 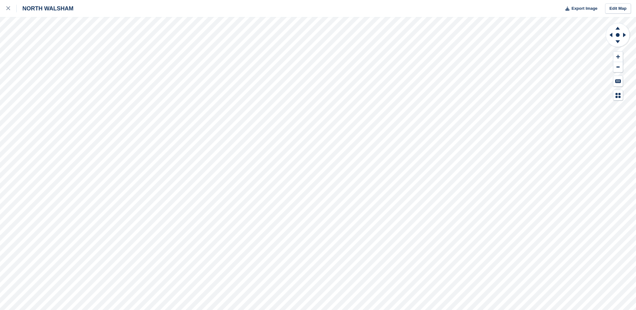 I want to click on button: Zoom Out, so click(x=618, y=67).